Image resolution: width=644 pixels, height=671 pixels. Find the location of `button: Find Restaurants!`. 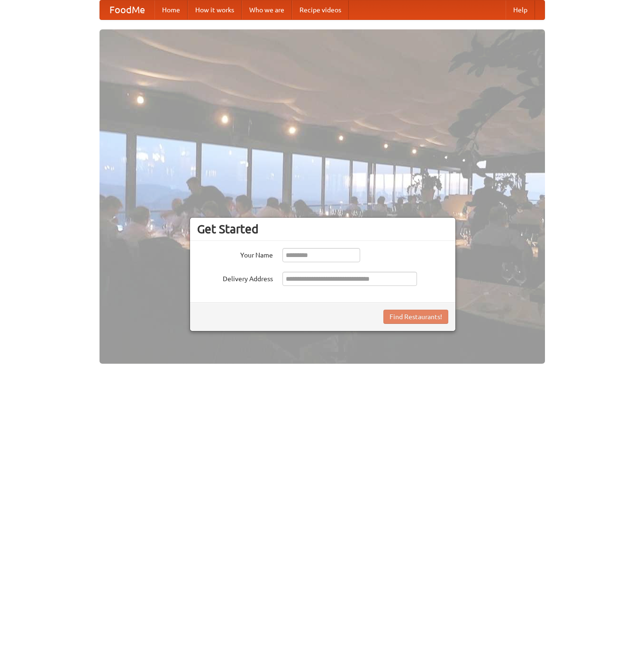

button: Find Restaurants! is located at coordinates (416, 316).